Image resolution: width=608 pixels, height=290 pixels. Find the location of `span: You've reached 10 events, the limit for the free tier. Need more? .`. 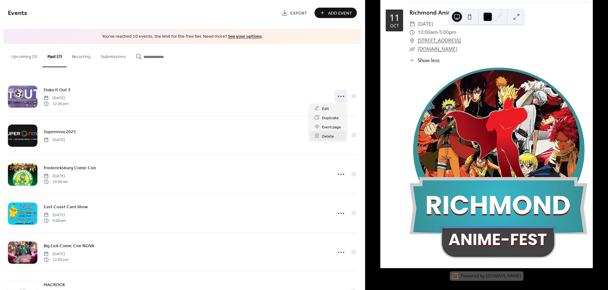

span: You've reached 10 events, the limit for the free tier. Need more? . is located at coordinates (182, 37).